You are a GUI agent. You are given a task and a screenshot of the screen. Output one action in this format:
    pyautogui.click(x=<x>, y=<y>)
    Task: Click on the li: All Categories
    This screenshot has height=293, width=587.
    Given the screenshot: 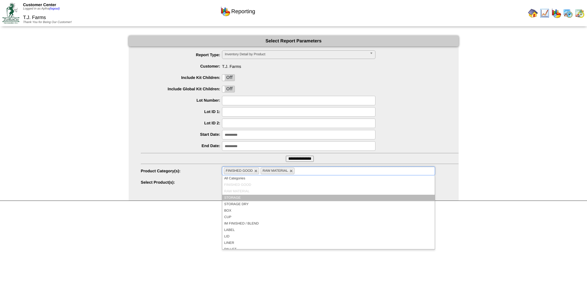 What is the action you would take?
    pyautogui.click(x=328, y=178)
    